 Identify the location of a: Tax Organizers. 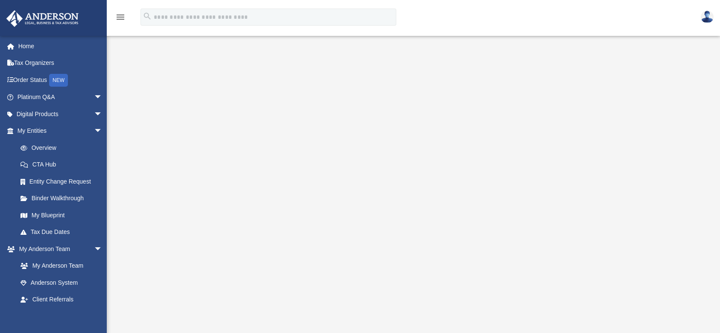
(61, 63).